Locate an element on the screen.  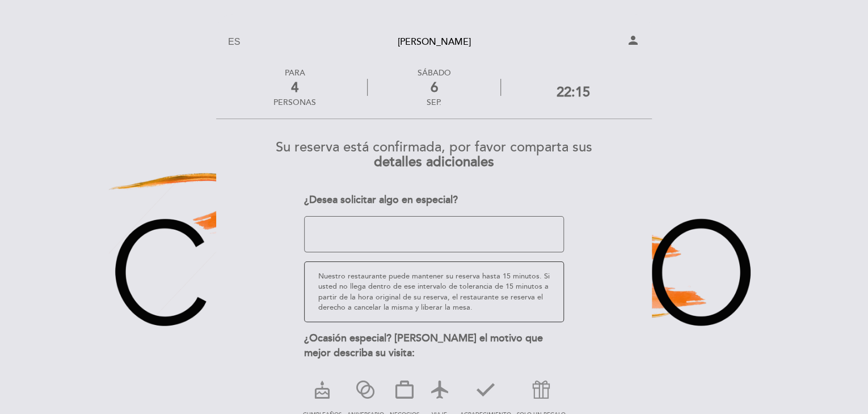
div: sábado is located at coordinates (434, 73).